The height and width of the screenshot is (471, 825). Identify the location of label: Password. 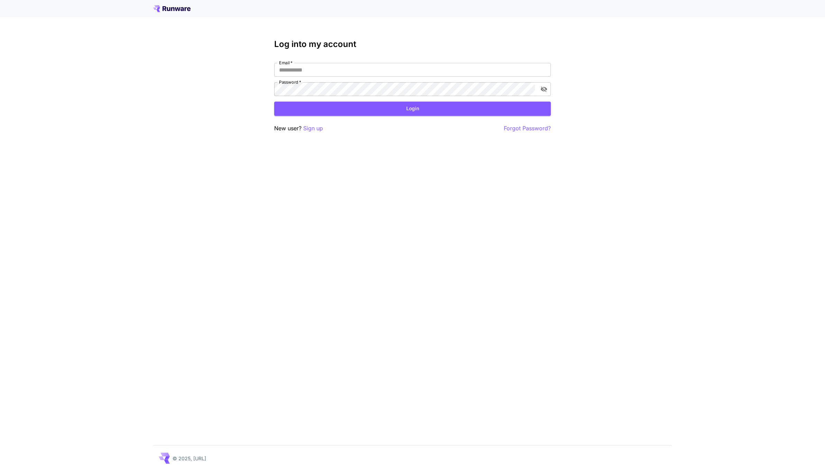
(290, 82).